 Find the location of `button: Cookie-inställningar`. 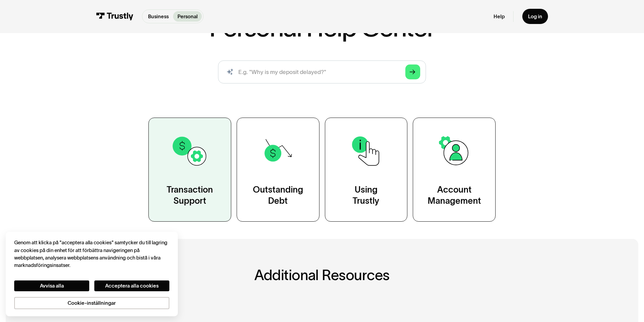

button: Cookie-inställningar is located at coordinates (92, 303).